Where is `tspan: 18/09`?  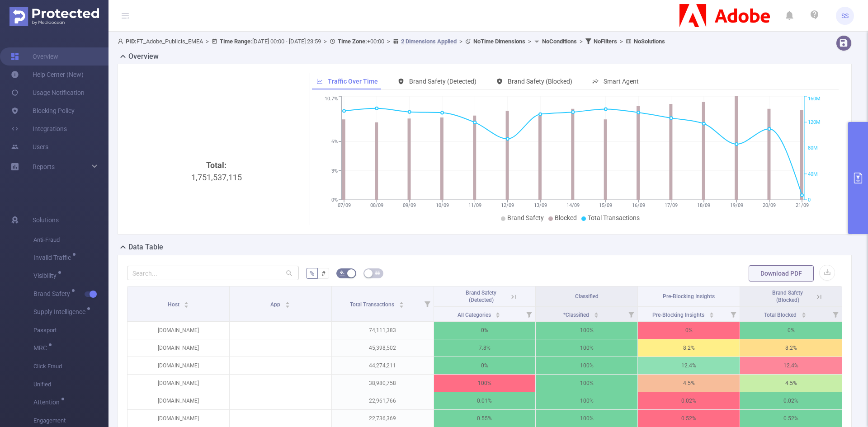 tspan: 18/09 is located at coordinates (703, 205).